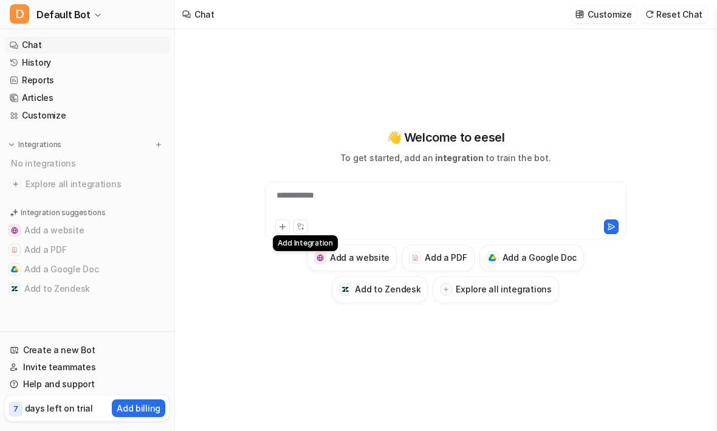 Image resolution: width=717 pixels, height=431 pixels. What do you see at coordinates (445, 257) in the screenshot?
I see `h3: Add a PDF` at bounding box center [445, 257].